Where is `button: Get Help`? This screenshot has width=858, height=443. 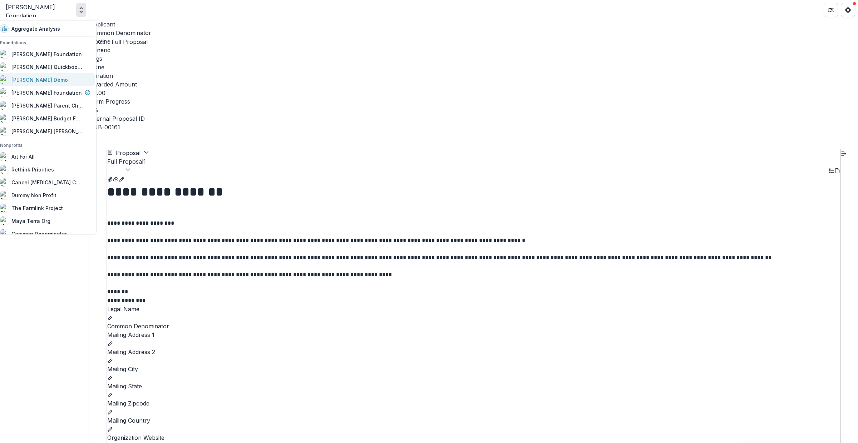
button: Get Help is located at coordinates (848, 10).